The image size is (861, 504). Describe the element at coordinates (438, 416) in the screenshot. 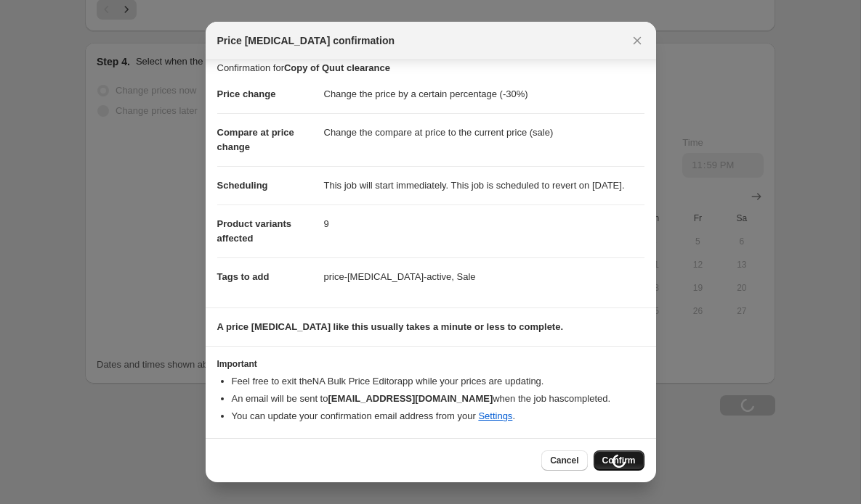

I see `li: You can update your confirmation email address from your .` at that location.